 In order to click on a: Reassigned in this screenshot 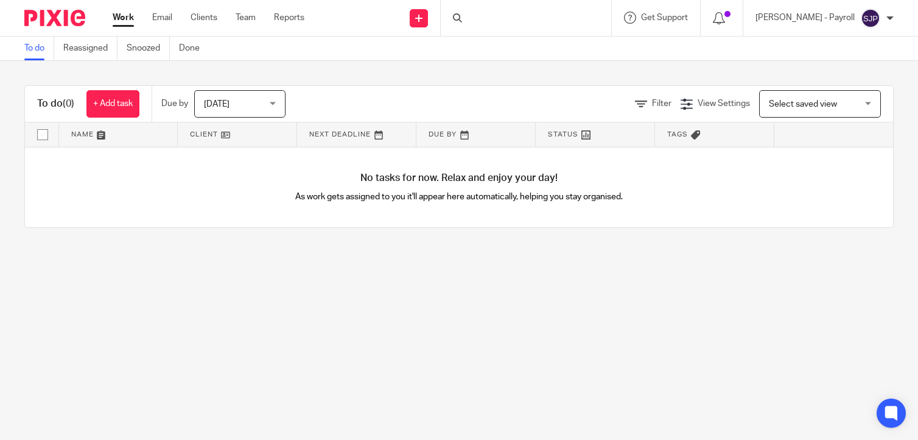, I will do `click(90, 48)`.